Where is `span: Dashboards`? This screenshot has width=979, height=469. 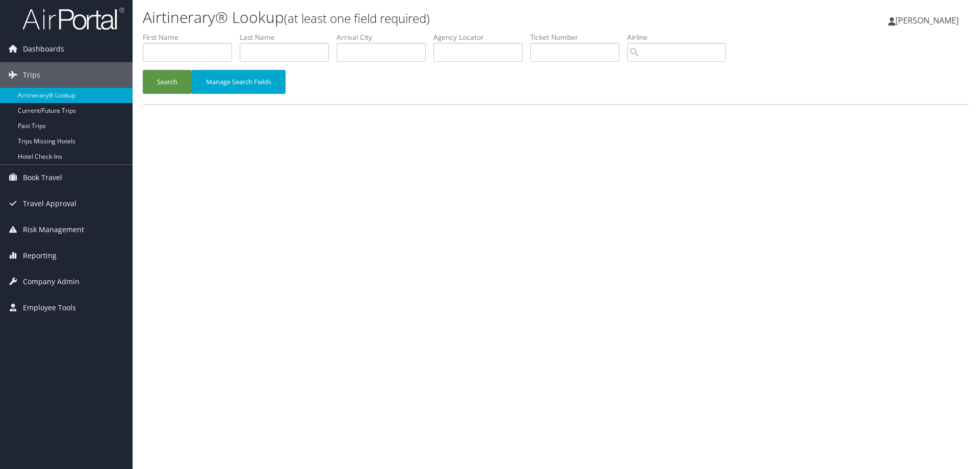
span: Dashboards is located at coordinates (43, 49).